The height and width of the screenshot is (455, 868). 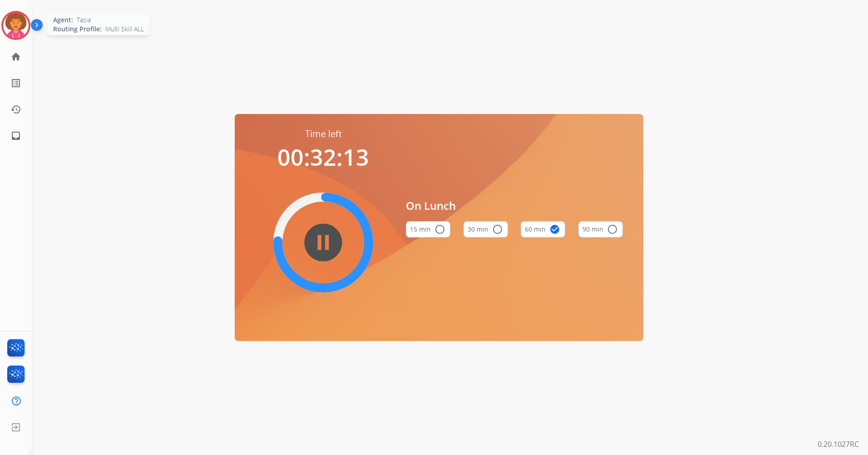 What do you see at coordinates (16, 109) in the screenshot?
I see `mat-icon: history` at bounding box center [16, 109].